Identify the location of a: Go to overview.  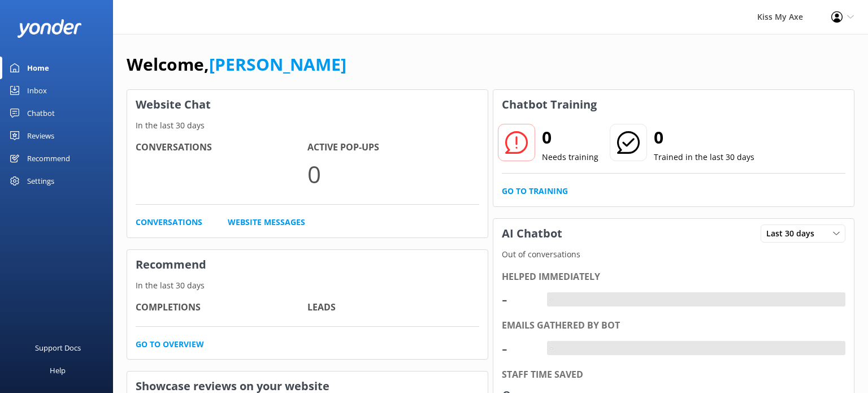
(170, 344).